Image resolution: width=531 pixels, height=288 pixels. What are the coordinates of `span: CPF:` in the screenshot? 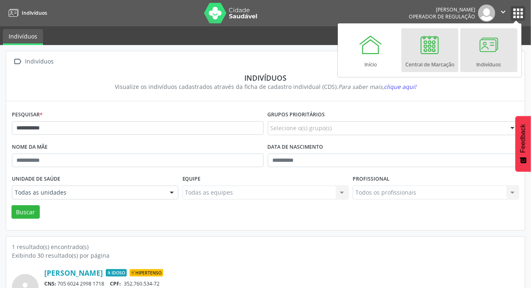 It's located at (116, 284).